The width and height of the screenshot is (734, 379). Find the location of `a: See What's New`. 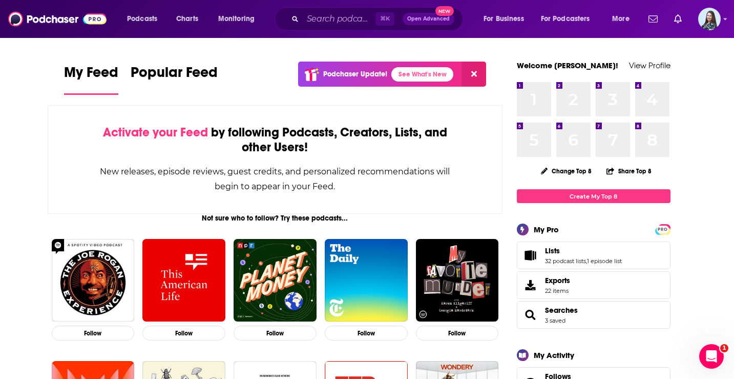

a: See What's New is located at coordinates (422, 74).